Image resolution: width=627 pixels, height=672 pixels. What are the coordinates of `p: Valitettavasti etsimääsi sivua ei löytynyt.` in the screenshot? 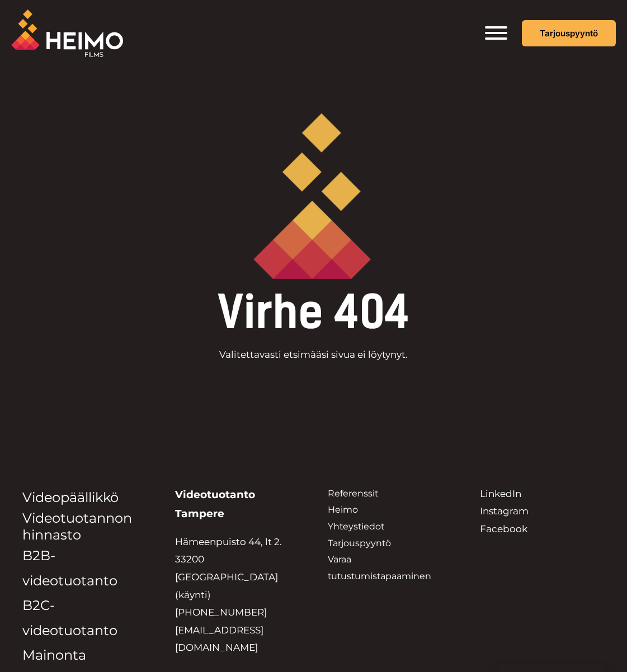 It's located at (313, 355).